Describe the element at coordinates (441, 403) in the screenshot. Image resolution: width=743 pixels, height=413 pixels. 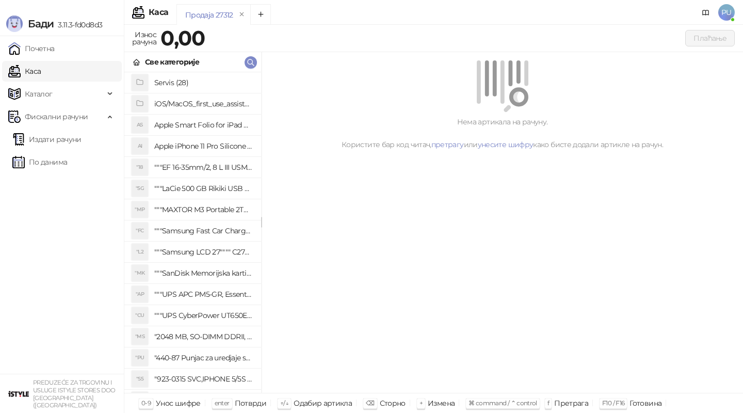
I see `div: Измена` at that location.